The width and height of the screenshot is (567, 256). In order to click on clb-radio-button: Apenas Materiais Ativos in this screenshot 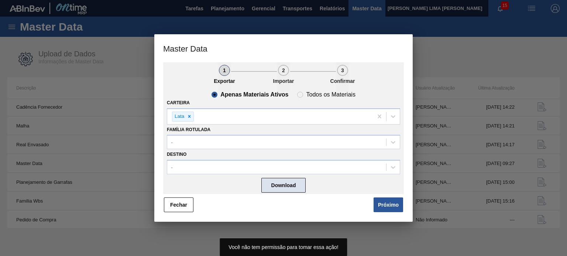, I will do `click(250, 95)`.